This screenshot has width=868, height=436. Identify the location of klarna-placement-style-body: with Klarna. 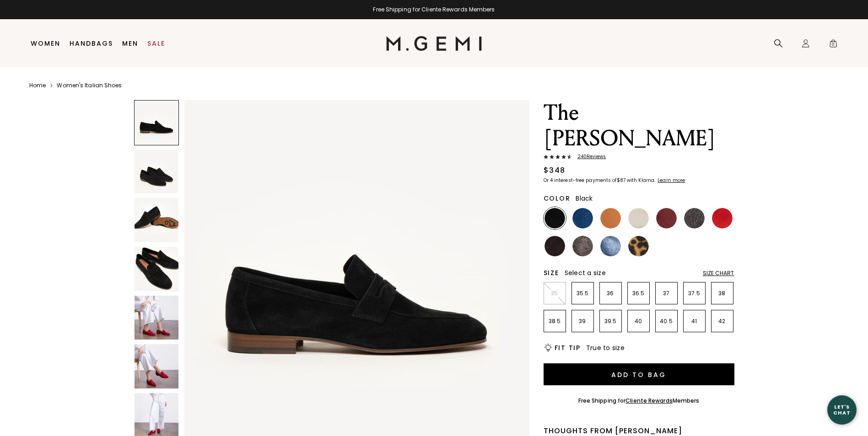
(642, 180).